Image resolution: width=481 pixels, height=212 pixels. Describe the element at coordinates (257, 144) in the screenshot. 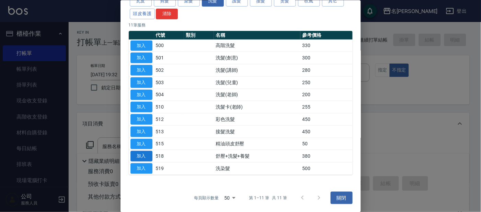

I see `td: 精油頭皮舒壓` at that location.